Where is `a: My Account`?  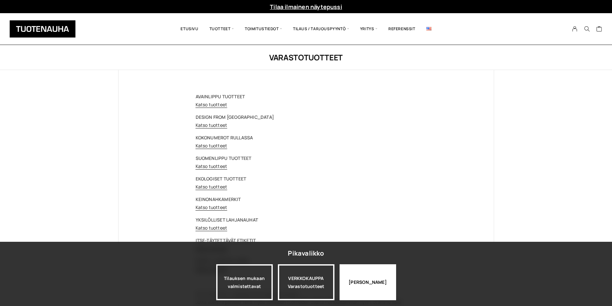
a: My Account is located at coordinates (575, 29).